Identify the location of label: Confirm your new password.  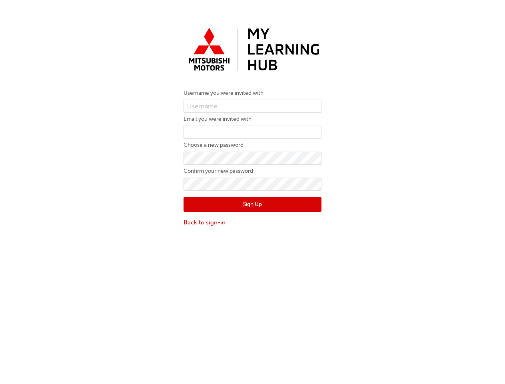
(253, 171).